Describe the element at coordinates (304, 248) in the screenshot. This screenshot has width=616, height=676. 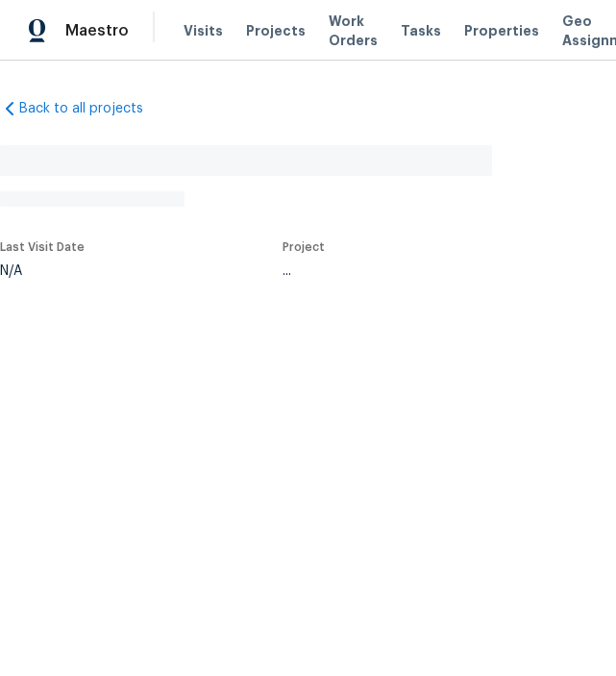
I see `span: Project` at that location.